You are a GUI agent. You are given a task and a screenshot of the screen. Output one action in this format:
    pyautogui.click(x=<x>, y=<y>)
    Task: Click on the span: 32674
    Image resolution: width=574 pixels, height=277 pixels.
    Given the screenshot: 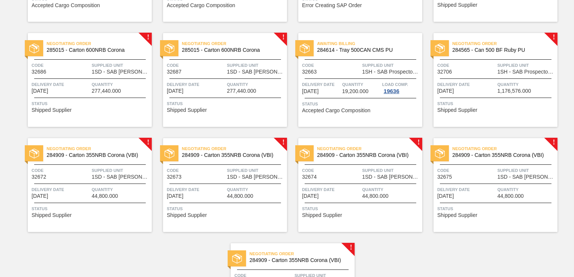 What is the action you would take?
    pyautogui.click(x=309, y=177)
    